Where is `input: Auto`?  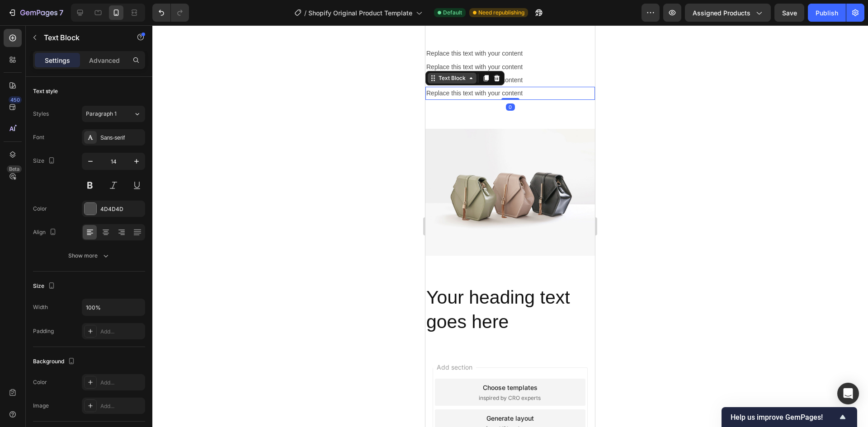
input: Auto is located at coordinates (113, 307).